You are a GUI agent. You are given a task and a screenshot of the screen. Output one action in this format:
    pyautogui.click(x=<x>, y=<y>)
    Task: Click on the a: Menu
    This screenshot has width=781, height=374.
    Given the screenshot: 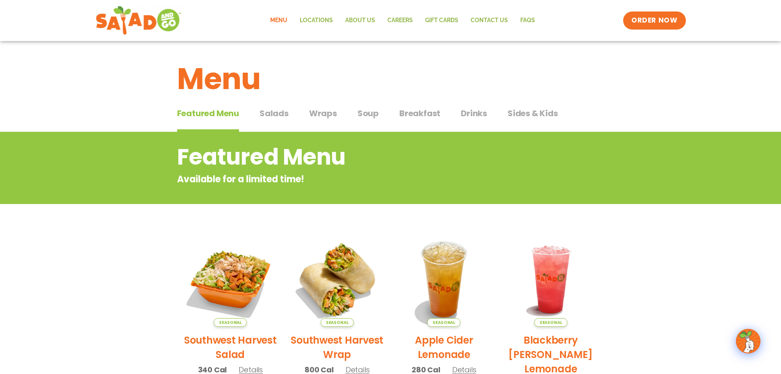 What is the action you would take?
    pyautogui.click(x=279, y=21)
    